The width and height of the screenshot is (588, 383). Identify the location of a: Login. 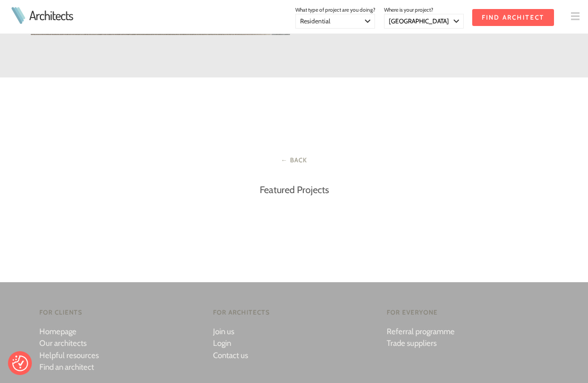
(222, 343).